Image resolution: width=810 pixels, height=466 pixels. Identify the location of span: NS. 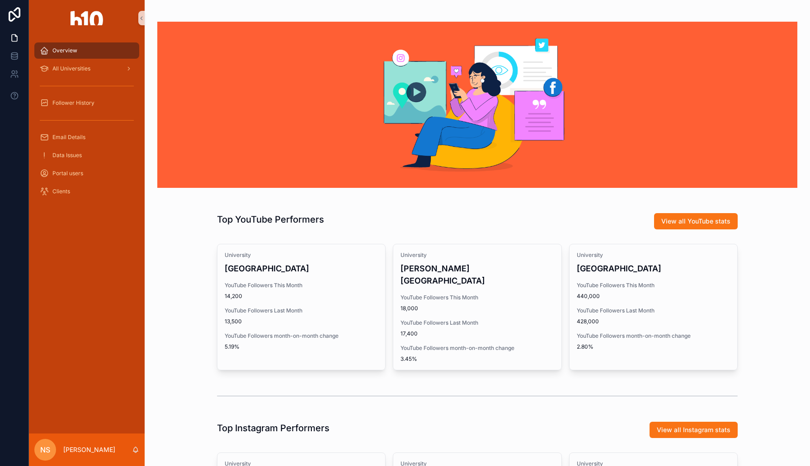
(45, 450).